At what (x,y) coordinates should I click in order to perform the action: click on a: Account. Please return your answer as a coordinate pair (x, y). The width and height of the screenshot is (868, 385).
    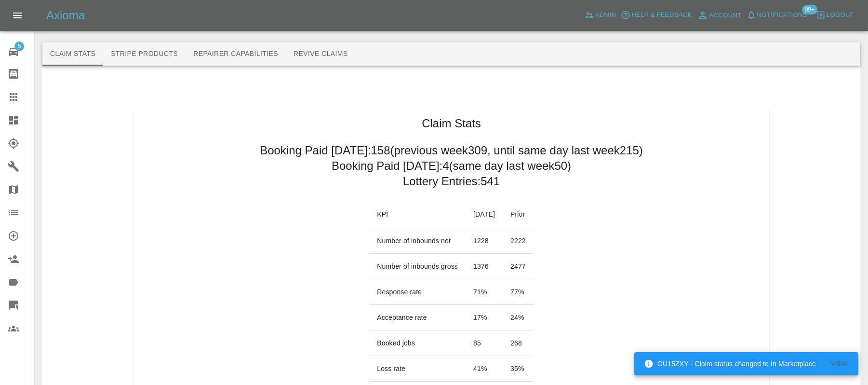
    Looking at the image, I should click on (719, 16).